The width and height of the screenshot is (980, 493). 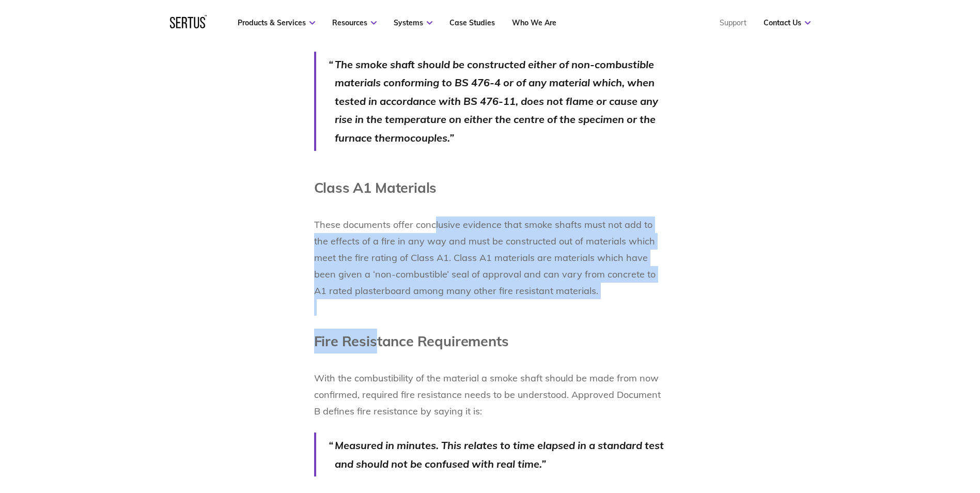 I want to click on a: Resources, so click(x=355, y=23).